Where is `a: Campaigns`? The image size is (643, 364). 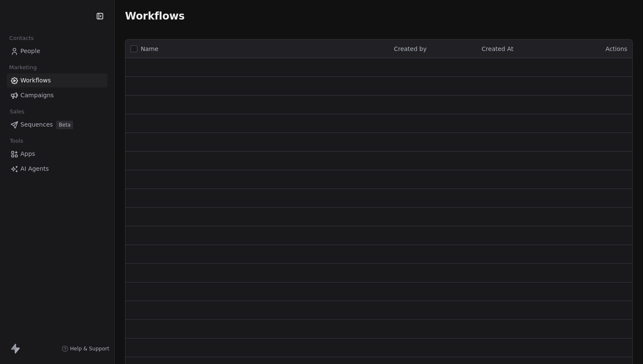
a: Campaigns is located at coordinates (57, 95).